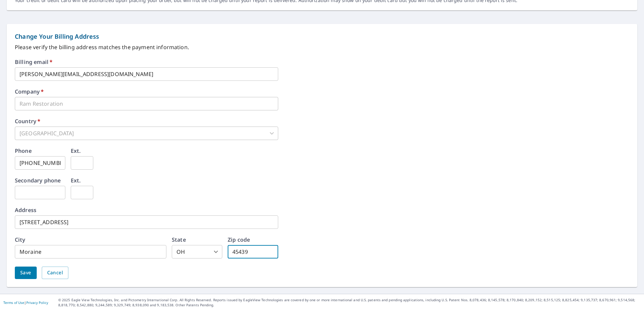 Image resolution: width=644 pixels, height=311 pixels. Describe the element at coordinates (55, 273) in the screenshot. I see `span: Cancel` at that location.